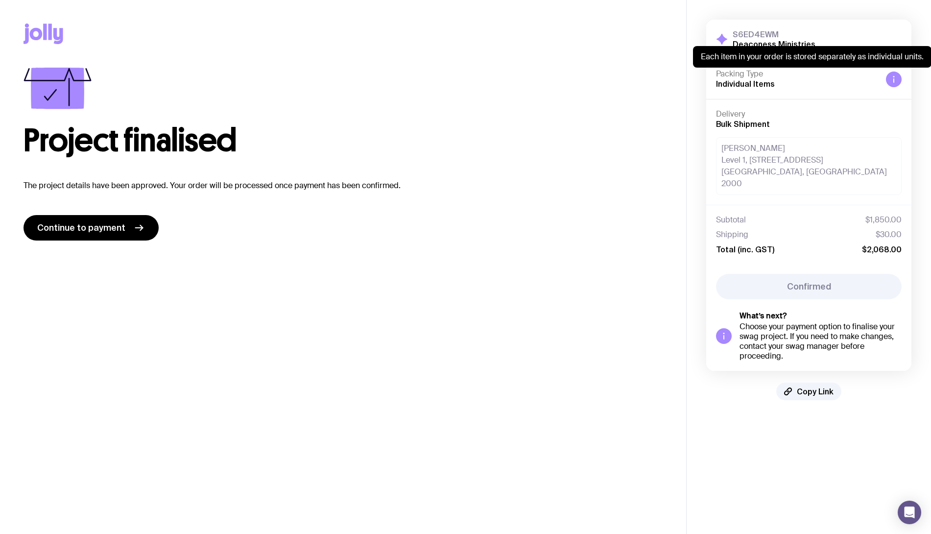 The image size is (931, 534). I want to click on h1: Project finalised, so click(343, 141).